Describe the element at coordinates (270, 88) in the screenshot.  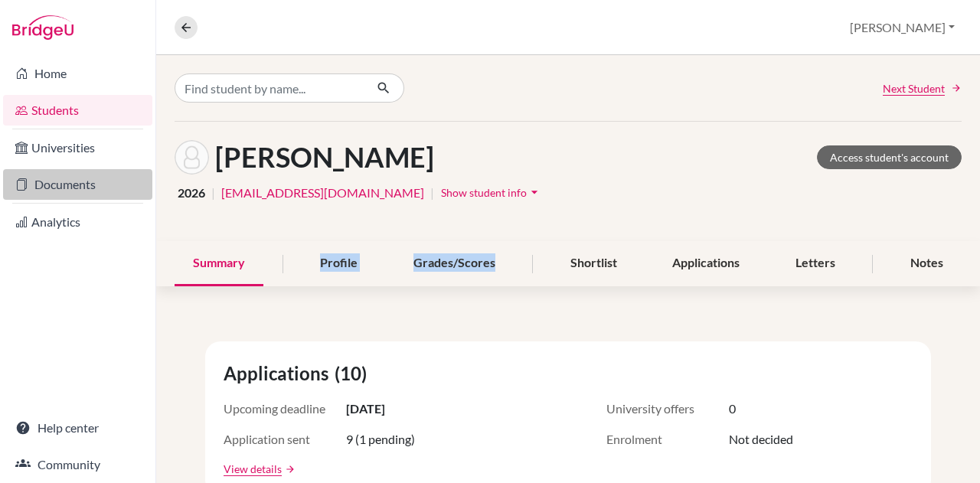
I see `input: Find student by name...` at that location.